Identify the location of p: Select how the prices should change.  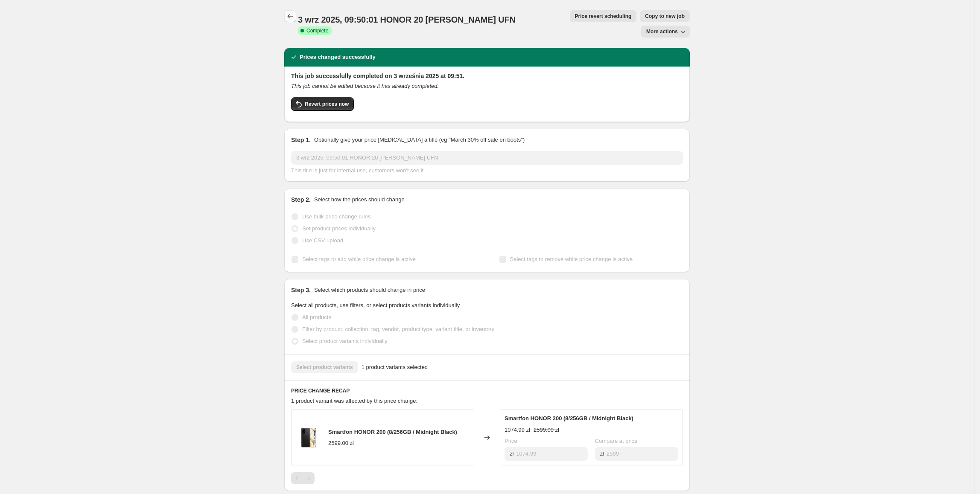
(360, 199).